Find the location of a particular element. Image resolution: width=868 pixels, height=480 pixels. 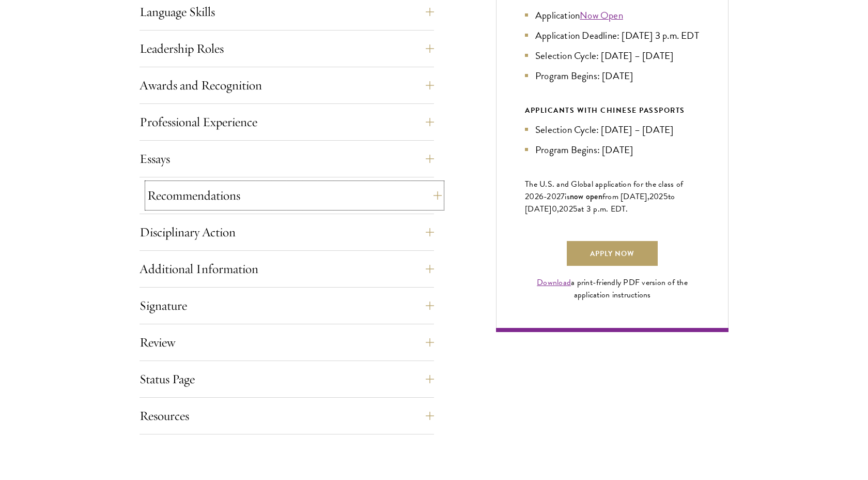

button: Signature is located at coordinates (287, 306).